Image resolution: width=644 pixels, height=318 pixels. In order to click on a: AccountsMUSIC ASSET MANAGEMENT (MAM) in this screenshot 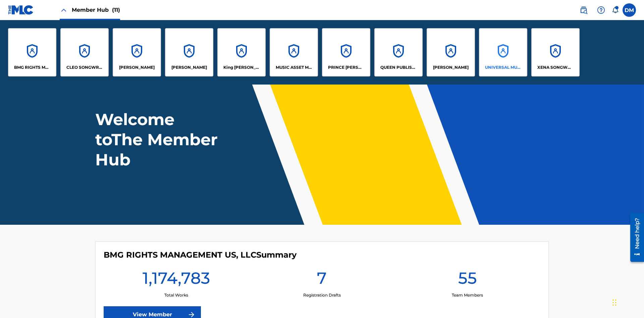, I will do `click(294, 53)`.